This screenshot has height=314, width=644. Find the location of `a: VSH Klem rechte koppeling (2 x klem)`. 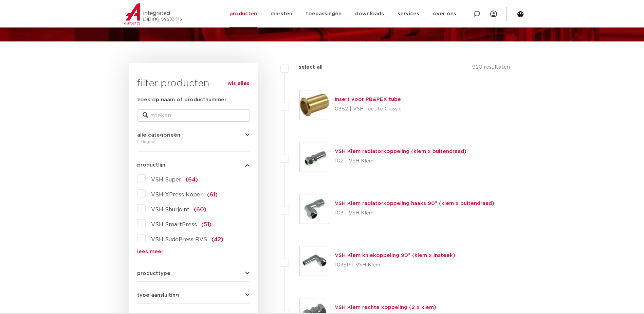

a: VSH Klem rechte koppeling (2 x klem) is located at coordinates (385, 307).